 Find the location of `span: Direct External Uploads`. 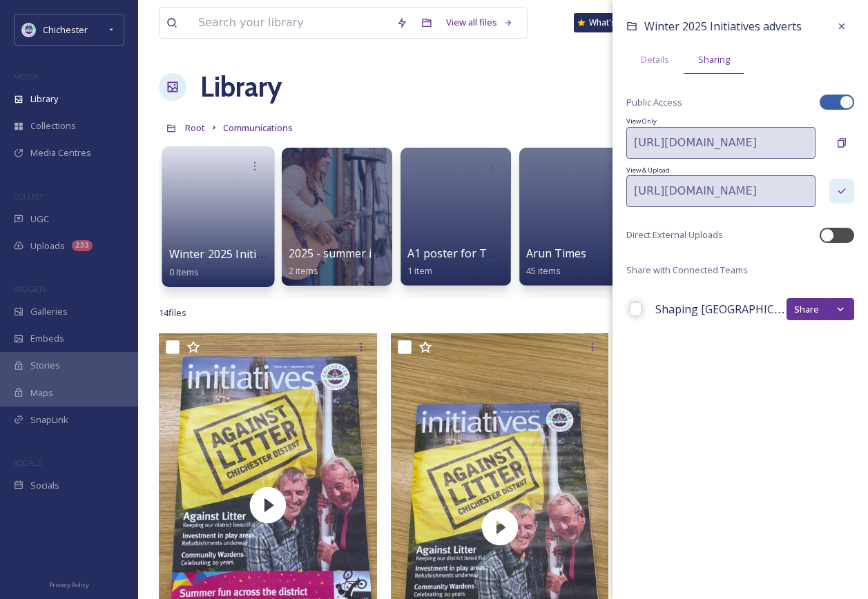

span: Direct External Uploads is located at coordinates (675, 234).